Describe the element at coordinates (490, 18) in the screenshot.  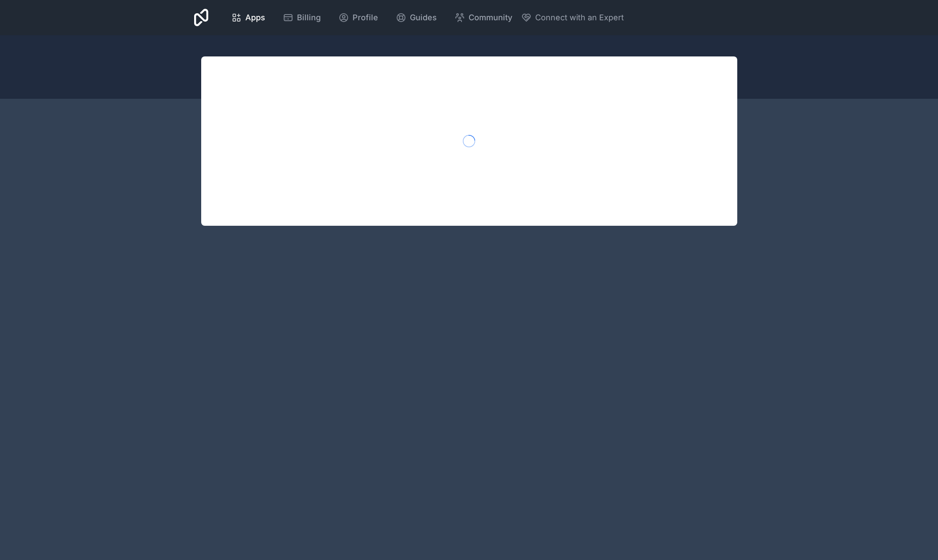
I see `span: Community` at that location.